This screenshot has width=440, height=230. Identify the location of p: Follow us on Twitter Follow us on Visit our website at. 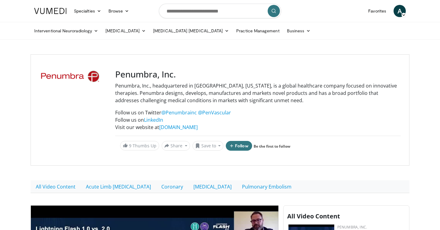
(258, 120).